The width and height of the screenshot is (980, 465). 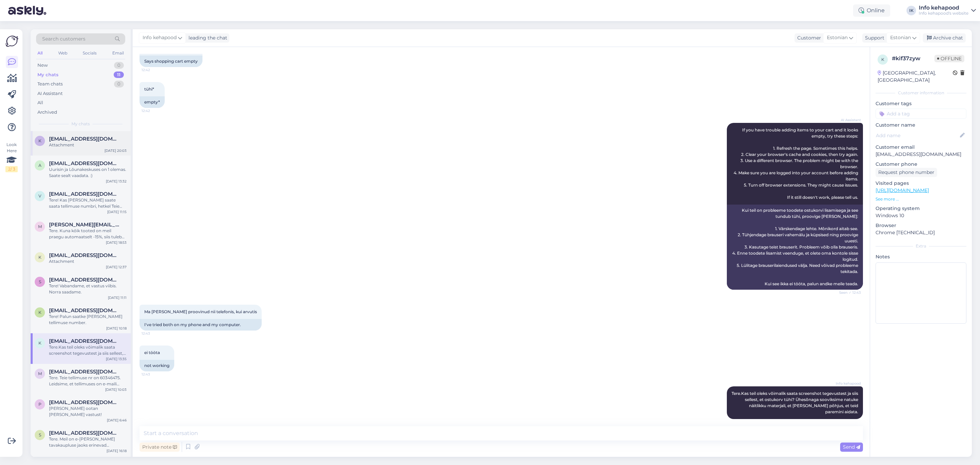 I want to click on div: Socials, so click(x=89, y=53).